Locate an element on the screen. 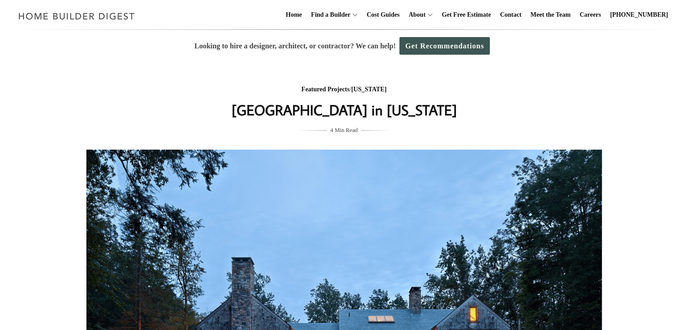 This screenshot has height=330, width=688. img: Home Builder Digest is located at coordinates (76, 16).